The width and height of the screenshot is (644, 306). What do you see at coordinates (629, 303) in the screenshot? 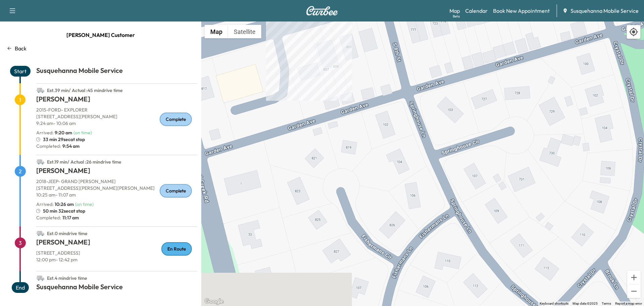
I see `a: Report a map error` at bounding box center [629, 303].